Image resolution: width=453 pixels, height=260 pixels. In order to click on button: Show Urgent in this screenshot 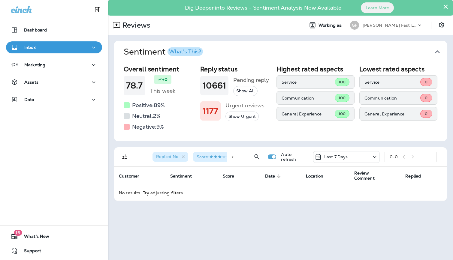, I will do `click(242, 117)`.